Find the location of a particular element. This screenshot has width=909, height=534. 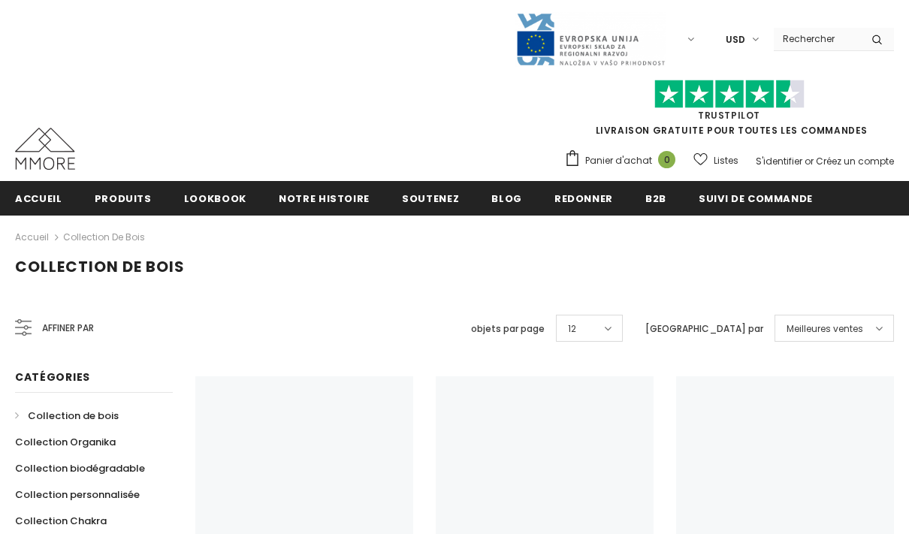

span: 12 is located at coordinates (572, 329).